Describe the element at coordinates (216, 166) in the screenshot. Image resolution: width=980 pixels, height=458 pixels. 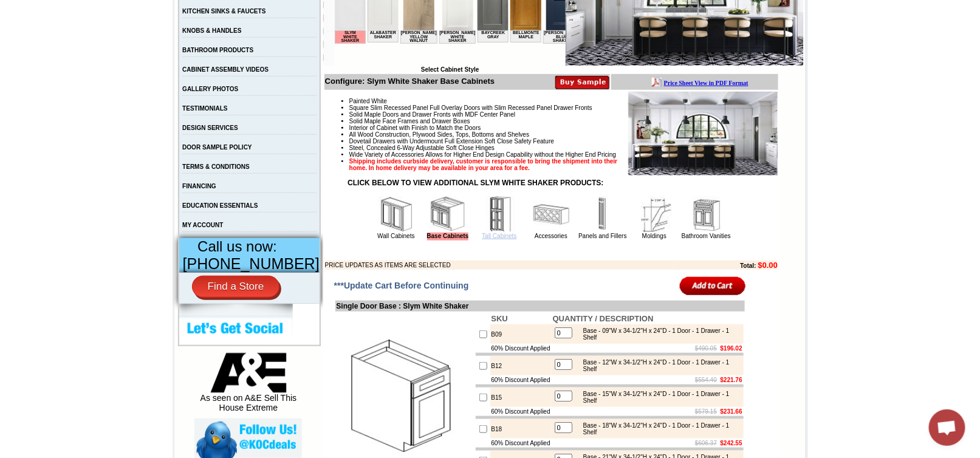
I see `a: TERMS & CONDITIONS` at that location.